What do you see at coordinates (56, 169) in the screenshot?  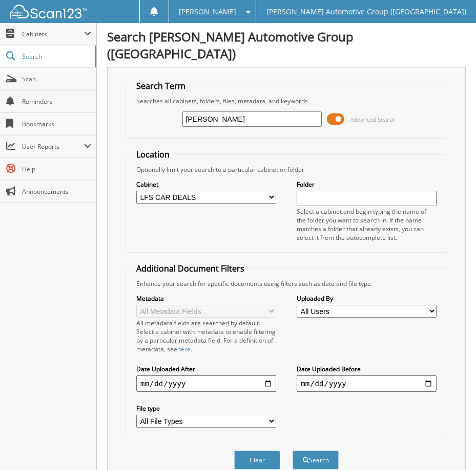 I see `span: Help` at bounding box center [56, 169].